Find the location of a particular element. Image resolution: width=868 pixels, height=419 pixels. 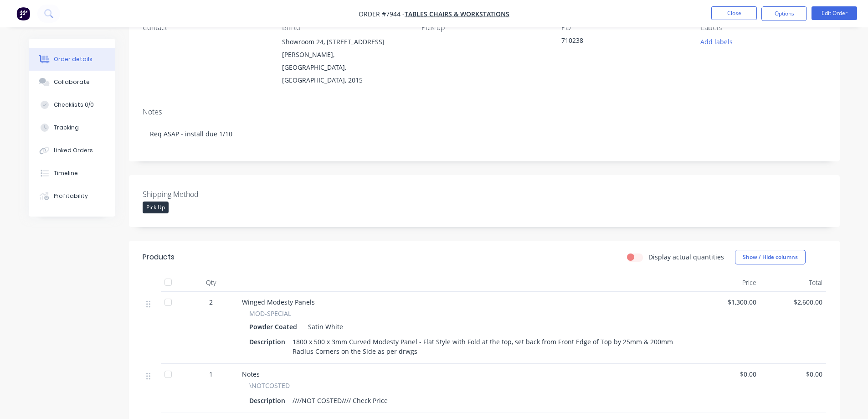

div: Price is located at coordinates (726, 282).